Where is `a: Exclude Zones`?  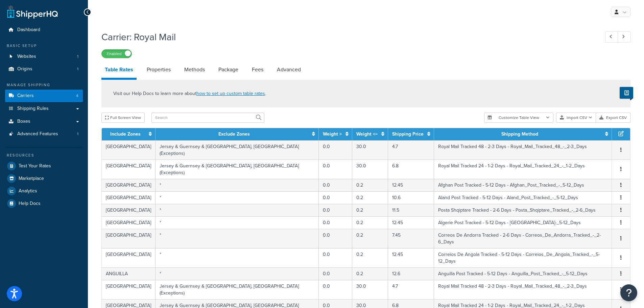
a: Exclude Zones is located at coordinates (234, 134).